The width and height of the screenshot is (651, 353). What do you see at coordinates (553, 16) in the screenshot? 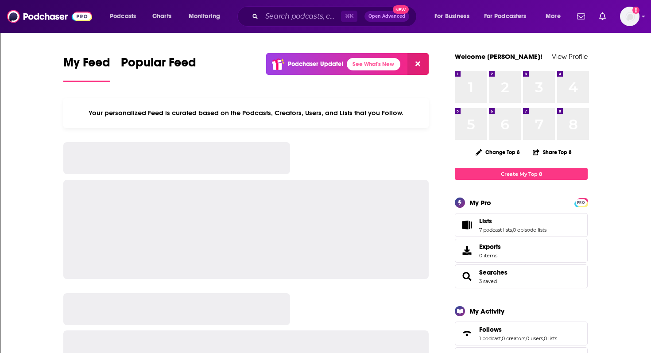
I see `span: More` at bounding box center [553, 16].